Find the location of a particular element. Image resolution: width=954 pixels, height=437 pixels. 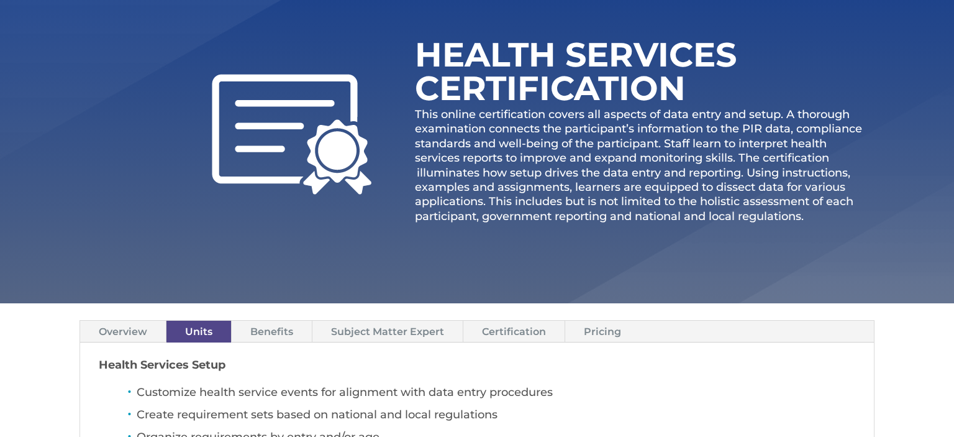

a: Pricing is located at coordinates (603, 331).